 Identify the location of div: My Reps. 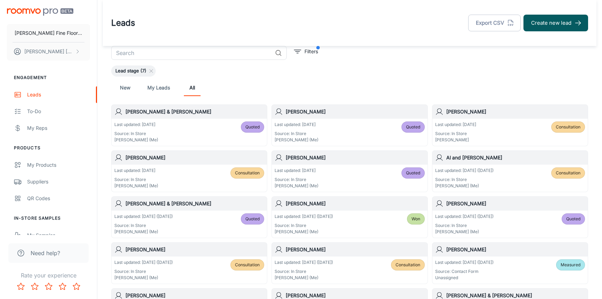
(58, 128).